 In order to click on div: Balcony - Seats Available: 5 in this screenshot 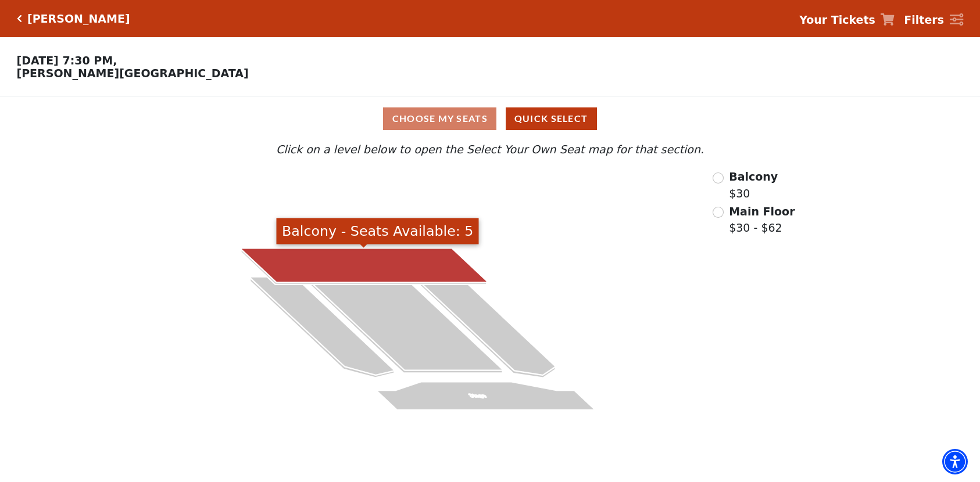, I will do `click(378, 231)`.